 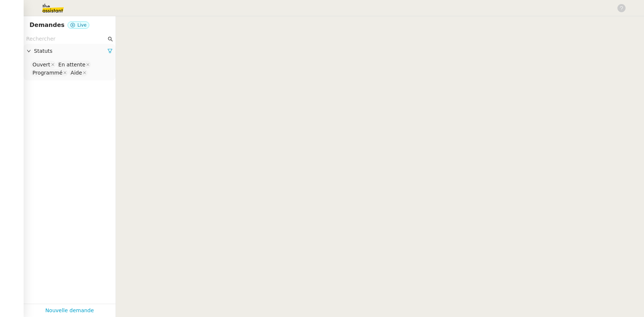 What do you see at coordinates (78, 72) in the screenshot?
I see `nz-select-item: Aide` at bounding box center [78, 72].